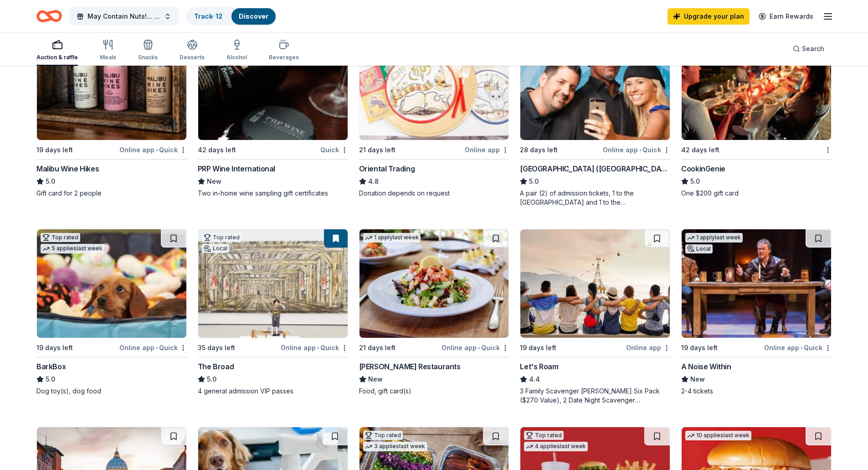 The width and height of the screenshot is (868, 470). Describe the element at coordinates (387, 169) in the screenshot. I see `div: Oriental Trading` at that location.